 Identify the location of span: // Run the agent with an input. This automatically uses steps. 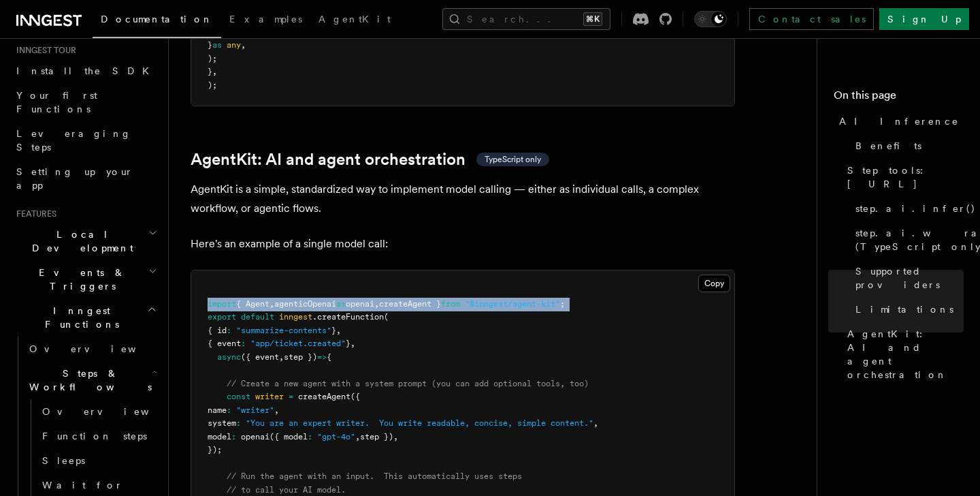
(374, 476).